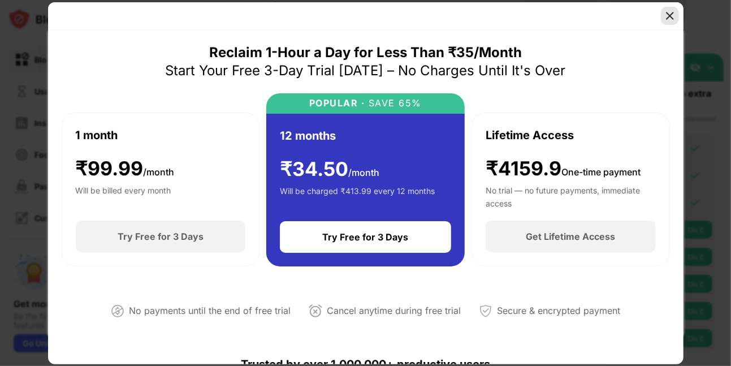 The image size is (731, 366). Describe the element at coordinates (559, 310) in the screenshot. I see `div: Secure & encrypted payment` at that location.